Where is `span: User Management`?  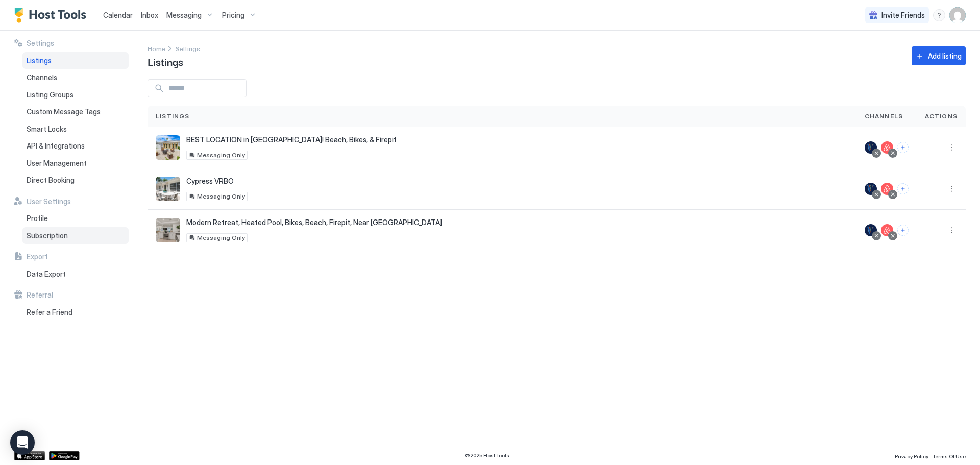 span: User Management is located at coordinates (57, 163).